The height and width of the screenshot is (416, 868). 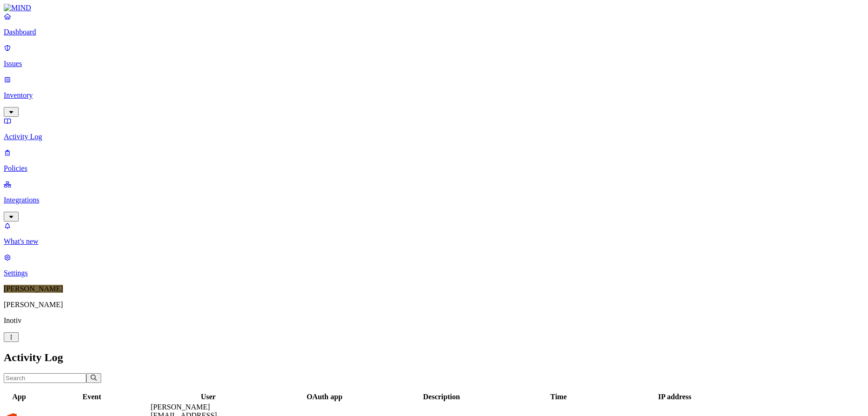 I want to click on h2: Activity Log, so click(x=434, y=357).